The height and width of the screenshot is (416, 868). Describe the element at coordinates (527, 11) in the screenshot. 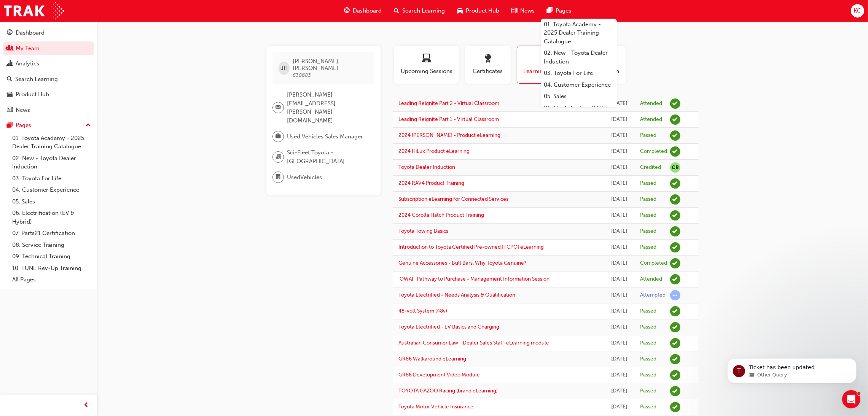

I see `span: News` at that location.